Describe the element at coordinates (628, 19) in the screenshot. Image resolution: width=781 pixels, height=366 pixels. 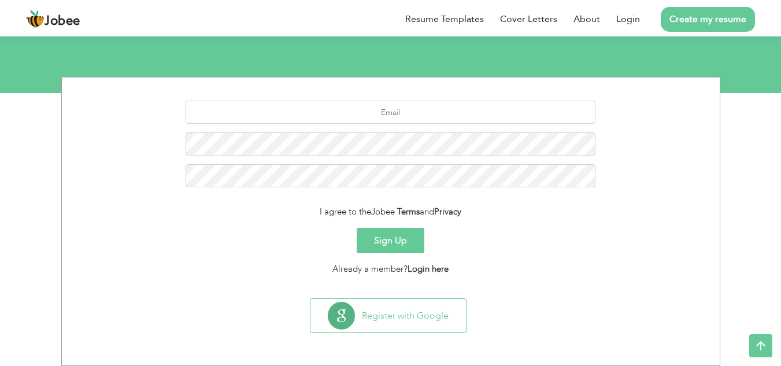
I see `a: Login` at that location.